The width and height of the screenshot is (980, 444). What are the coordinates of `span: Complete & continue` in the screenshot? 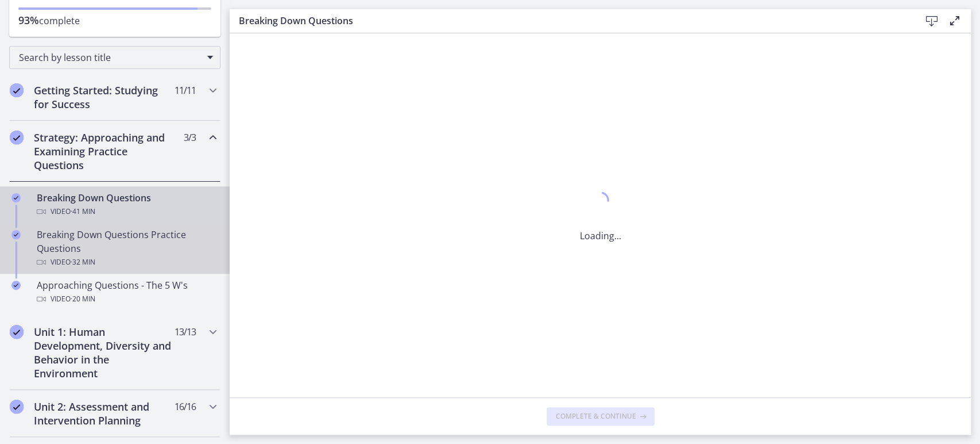 It's located at (596, 416).